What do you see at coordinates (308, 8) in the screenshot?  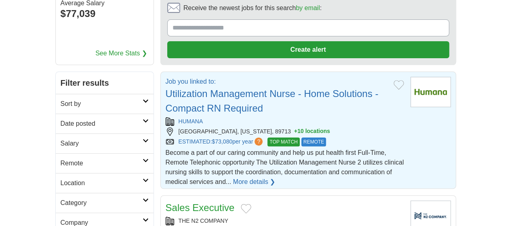 I see `a: by email` at bounding box center [308, 8].